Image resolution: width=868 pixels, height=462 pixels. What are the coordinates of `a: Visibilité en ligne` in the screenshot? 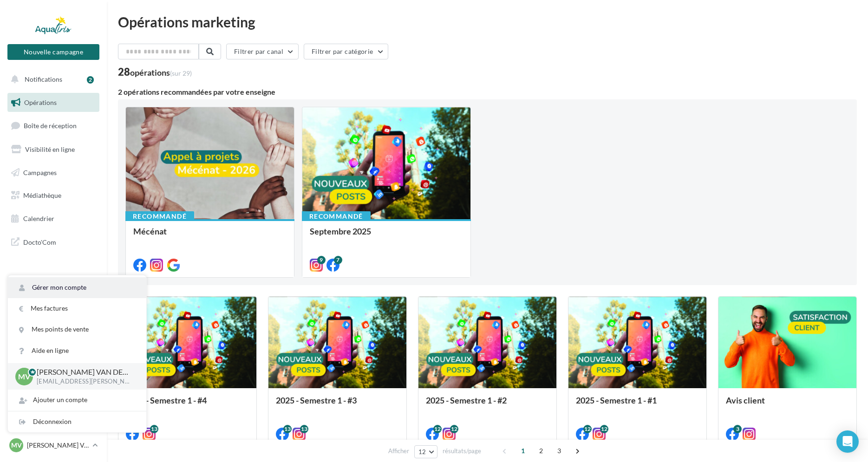 It's located at (54, 150).